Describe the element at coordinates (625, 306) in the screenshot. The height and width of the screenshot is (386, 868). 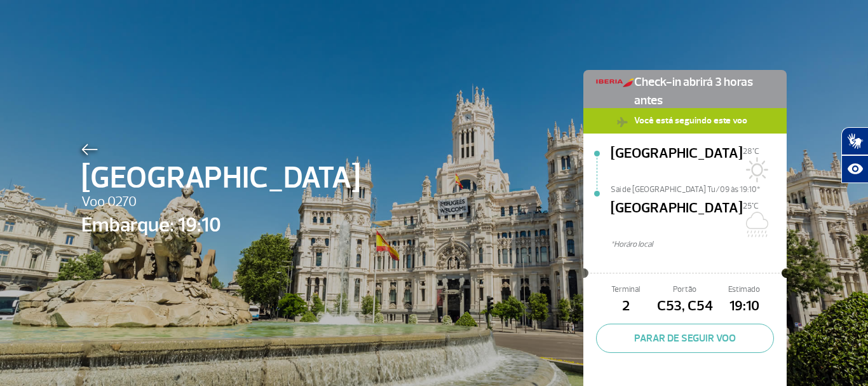
I see `span: 2` at that location.